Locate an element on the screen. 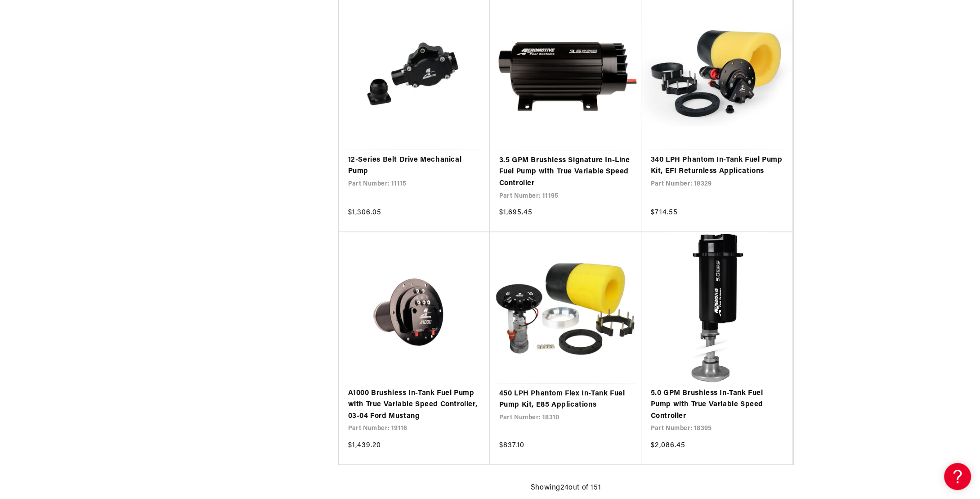  a: 5.0 GPM Brushless In-Tank Fuel Pump with True Variable Speed Controller is located at coordinates (717, 405).